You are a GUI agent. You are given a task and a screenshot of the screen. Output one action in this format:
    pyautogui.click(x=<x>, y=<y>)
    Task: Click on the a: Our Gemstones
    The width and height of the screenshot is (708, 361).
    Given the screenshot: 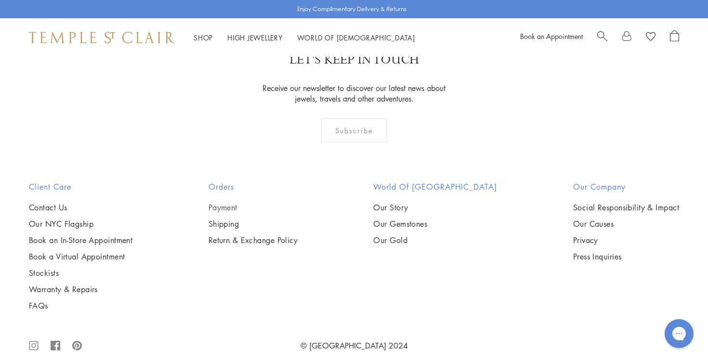 What is the action you would take?
    pyautogui.click(x=435, y=224)
    